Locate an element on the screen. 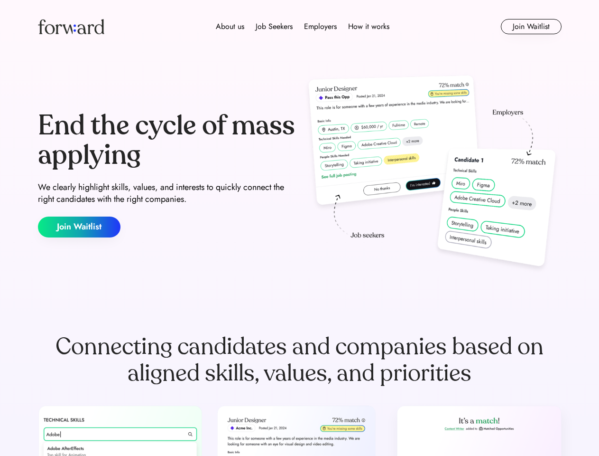 This screenshot has width=599, height=456. div: Connecting candidates and companies based on aligned skills, values, and priorities is located at coordinates (300, 360).